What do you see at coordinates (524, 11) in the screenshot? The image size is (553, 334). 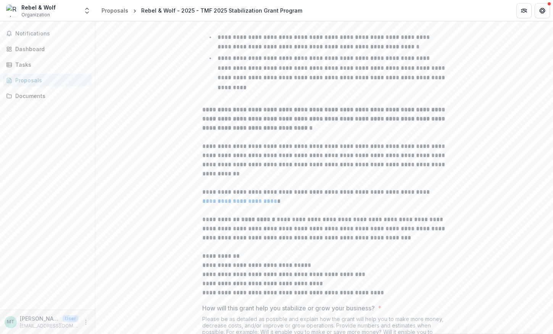 I see `button: Partners` at bounding box center [524, 11].